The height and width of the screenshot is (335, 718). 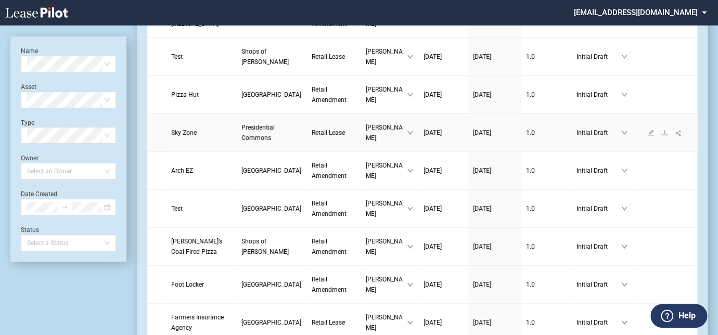 I want to click on label: Help, so click(x=687, y=316).